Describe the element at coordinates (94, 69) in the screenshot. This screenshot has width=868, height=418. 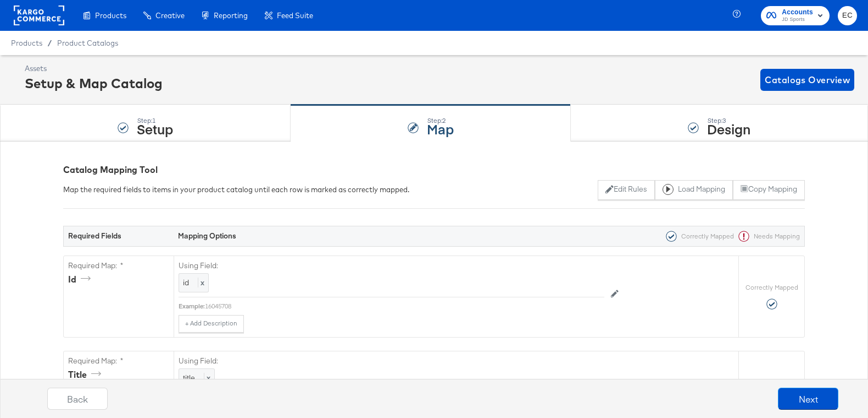
I see `div: Assets` at that location.